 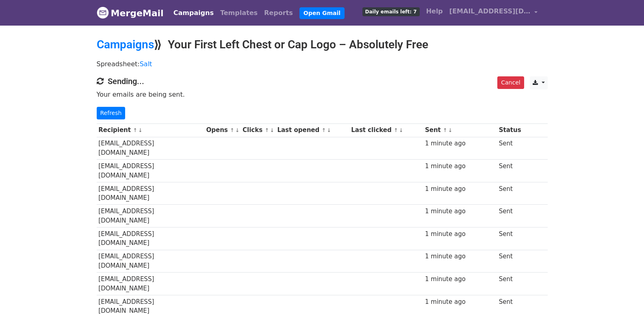 What do you see at coordinates (312, 130) in the screenshot?
I see `th: Last opened` at bounding box center [312, 130].